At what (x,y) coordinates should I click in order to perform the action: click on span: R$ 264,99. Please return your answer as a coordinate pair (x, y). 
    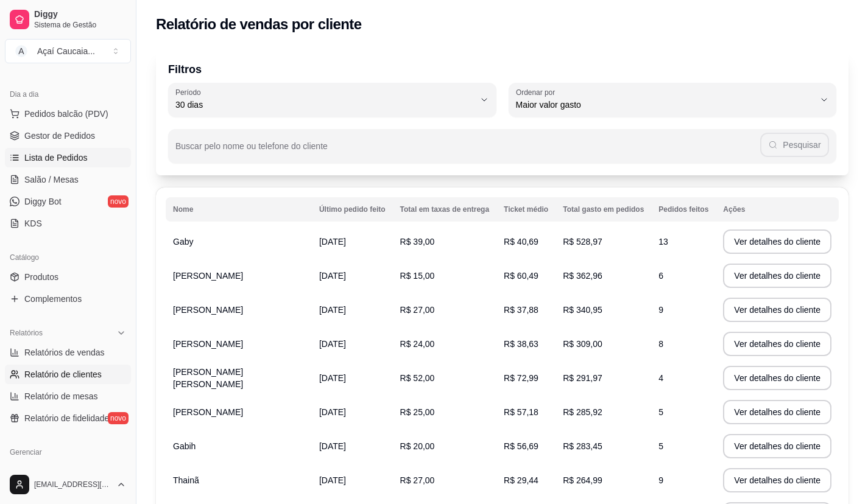
    Looking at the image, I should click on (583, 481).